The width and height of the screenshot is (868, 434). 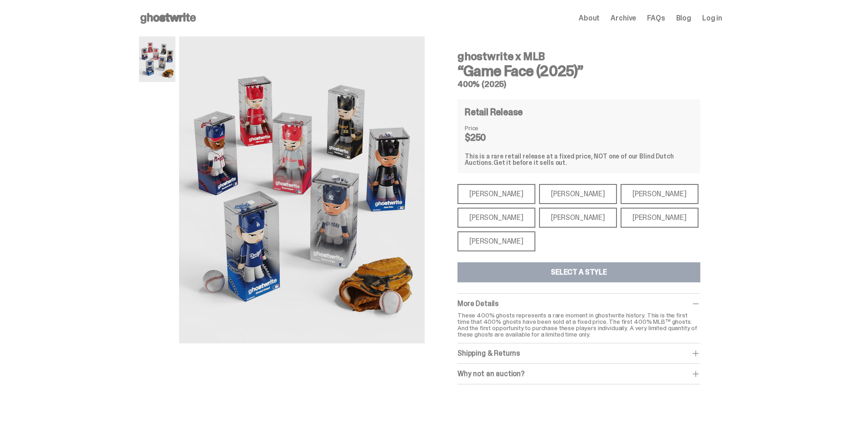 I want to click on button: Select a Style, so click(x=579, y=273).